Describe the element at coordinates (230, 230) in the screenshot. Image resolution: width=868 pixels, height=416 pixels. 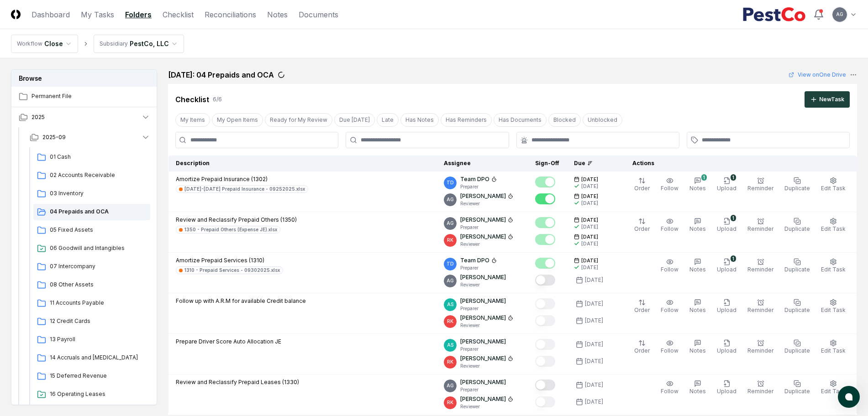
I see `div: 1350 - Prepaid Others (Expense JE).xlsx` at that location.